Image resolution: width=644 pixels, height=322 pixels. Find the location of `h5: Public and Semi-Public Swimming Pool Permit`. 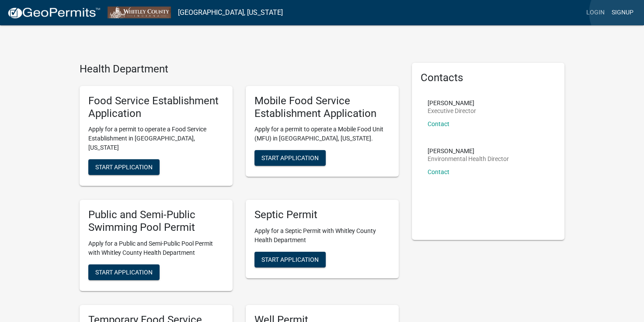

h5: Public and Semi-Public Swimming Pool Permit is located at coordinates (156, 222).